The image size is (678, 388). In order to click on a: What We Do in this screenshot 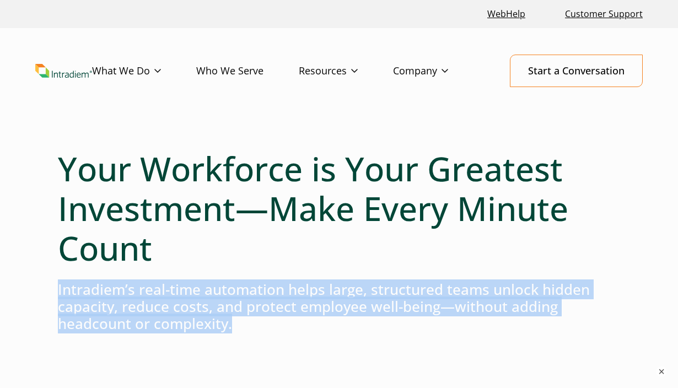, I will do `click(144, 71)`.